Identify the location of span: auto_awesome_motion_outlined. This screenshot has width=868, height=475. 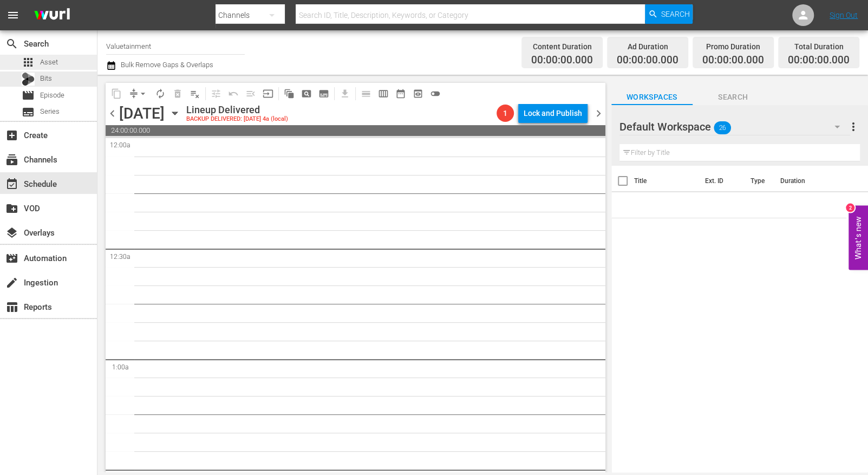
(289, 94).